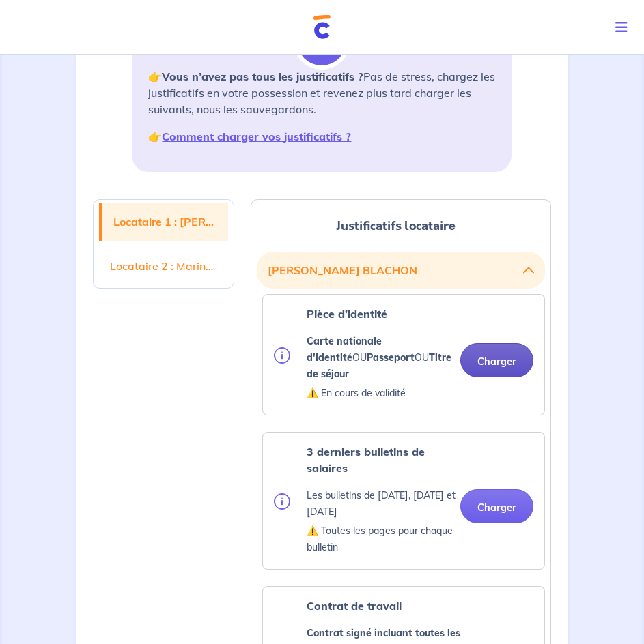  Describe the element at coordinates (344, 349) in the screenshot. I see `strong: Carte nationale d'identité` at that location.